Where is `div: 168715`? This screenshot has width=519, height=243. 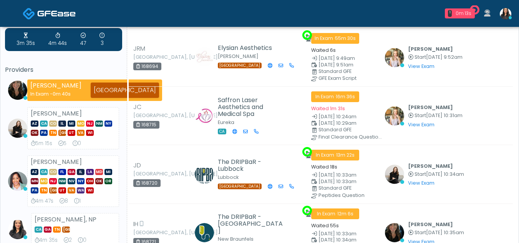 div: 168715 is located at coordinates (146, 125).